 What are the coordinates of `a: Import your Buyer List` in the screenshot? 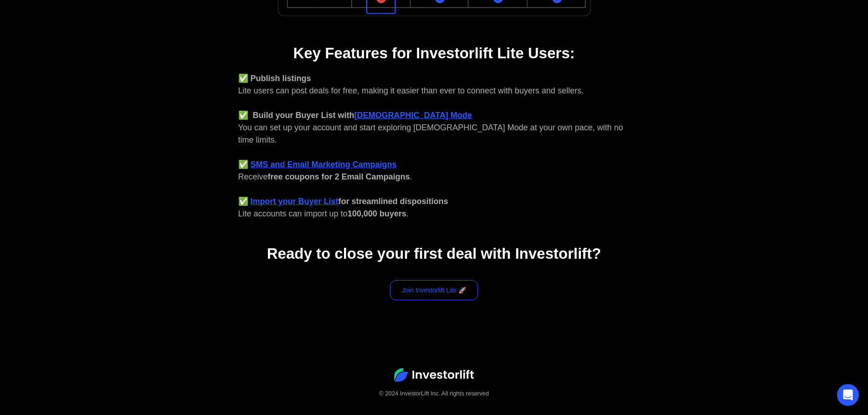 It's located at (294, 201).